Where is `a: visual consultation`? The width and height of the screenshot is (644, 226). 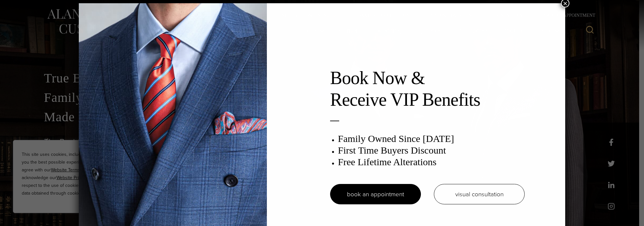
a: visual consultation is located at coordinates (479, 194).